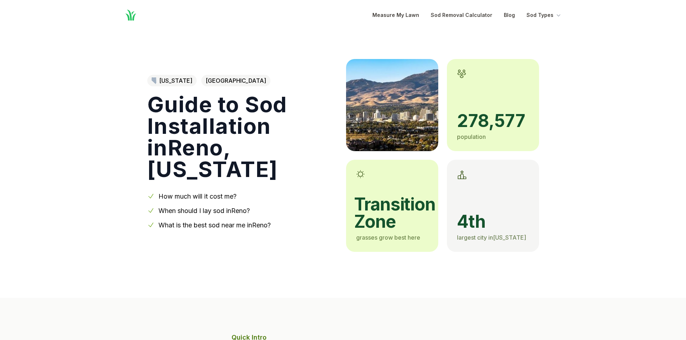 This screenshot has width=686, height=340. What do you see at coordinates (391, 213) in the screenshot?
I see `span: transition zone` at bounding box center [391, 213].